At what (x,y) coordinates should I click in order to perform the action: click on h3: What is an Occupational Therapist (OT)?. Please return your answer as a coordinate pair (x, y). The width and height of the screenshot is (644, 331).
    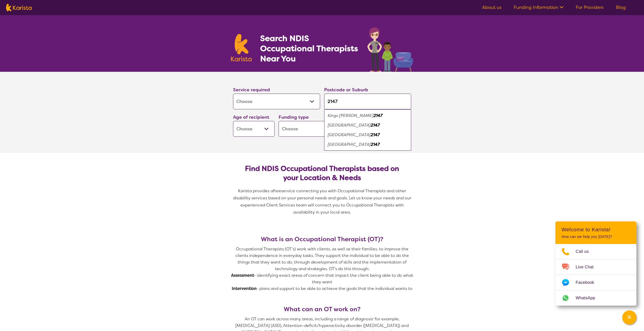
    Looking at the image, I should click on (322, 239).